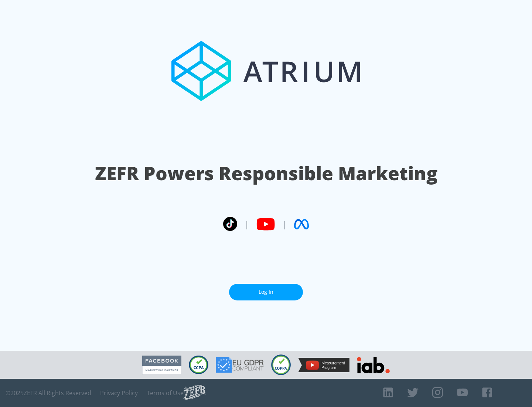  Describe the element at coordinates (374, 365) in the screenshot. I see `img: IAB` at that location.